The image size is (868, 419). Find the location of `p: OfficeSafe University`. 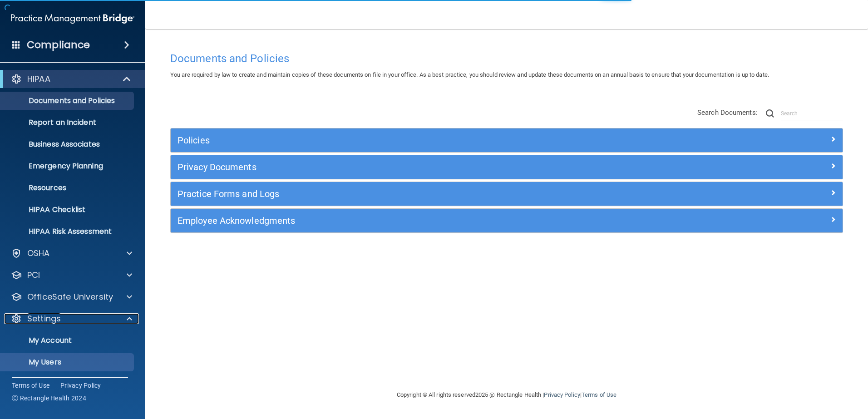

p: OfficeSafe University is located at coordinates (70, 297).